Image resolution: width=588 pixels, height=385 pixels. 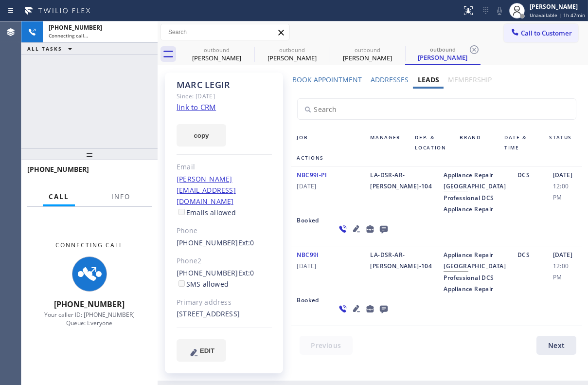 I want to click on div: Job, so click(x=328, y=143).